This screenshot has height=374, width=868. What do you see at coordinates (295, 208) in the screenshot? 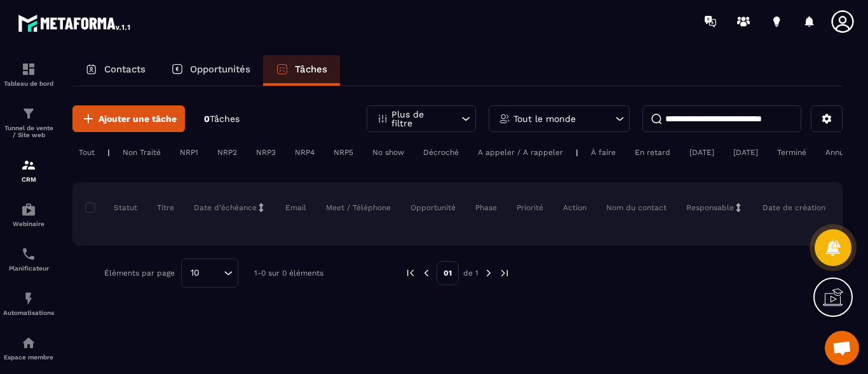
I see `p: Email` at bounding box center [295, 208].